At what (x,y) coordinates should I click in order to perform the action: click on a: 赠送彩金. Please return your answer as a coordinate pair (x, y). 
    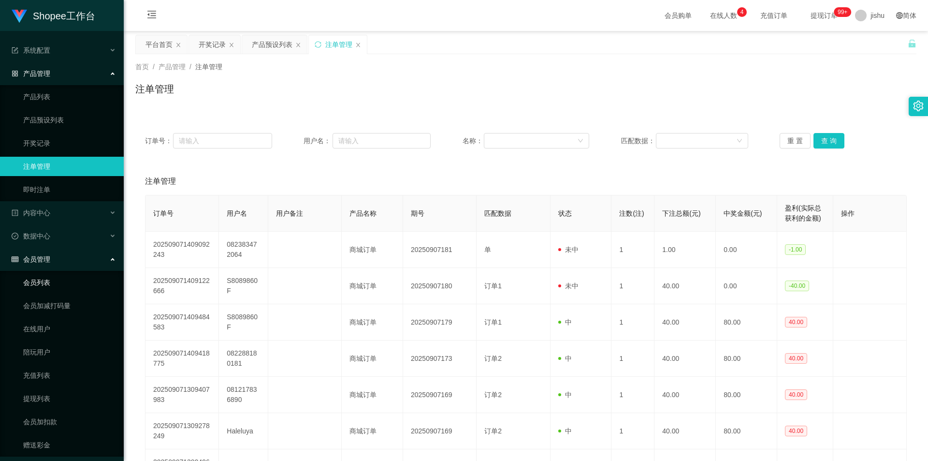
    Looking at the image, I should click on (70, 445).